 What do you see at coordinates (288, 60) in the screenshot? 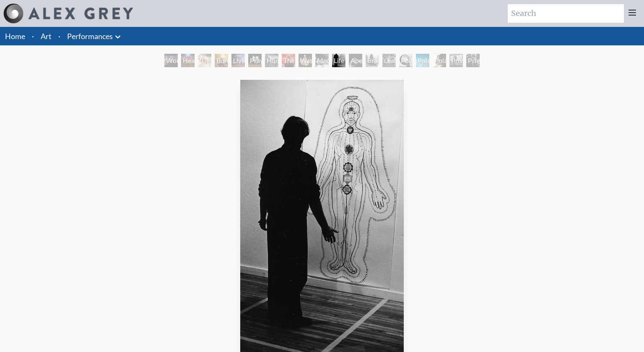
I see `div: The Beast` at bounding box center [288, 60].